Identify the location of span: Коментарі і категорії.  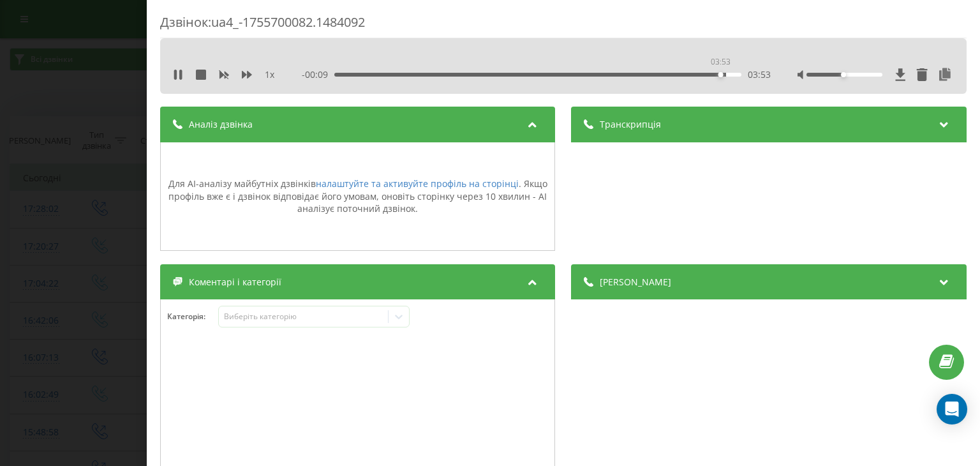
(235, 282).